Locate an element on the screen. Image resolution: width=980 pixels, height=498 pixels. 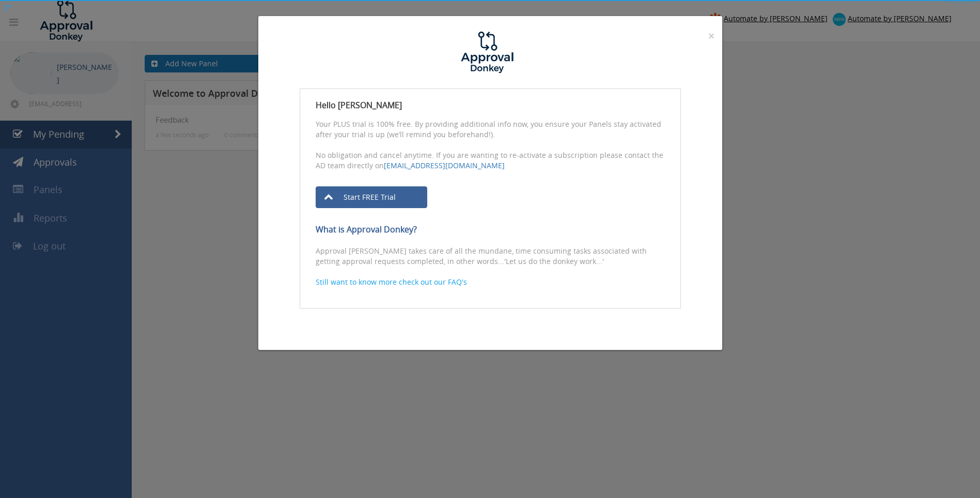
p: No obligation and cancel anytime. If you are wanting to re-activate a subscription please contact... is located at coordinates (490, 161).